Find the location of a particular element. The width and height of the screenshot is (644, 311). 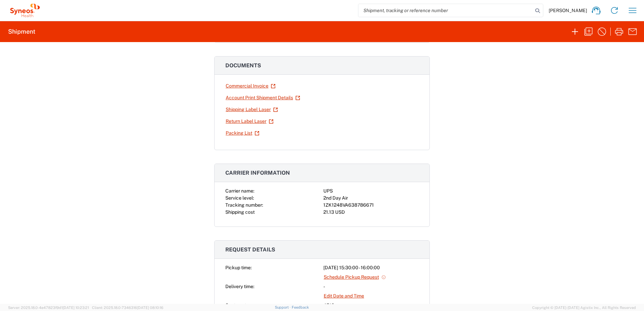

div: UPS is located at coordinates (371, 191).